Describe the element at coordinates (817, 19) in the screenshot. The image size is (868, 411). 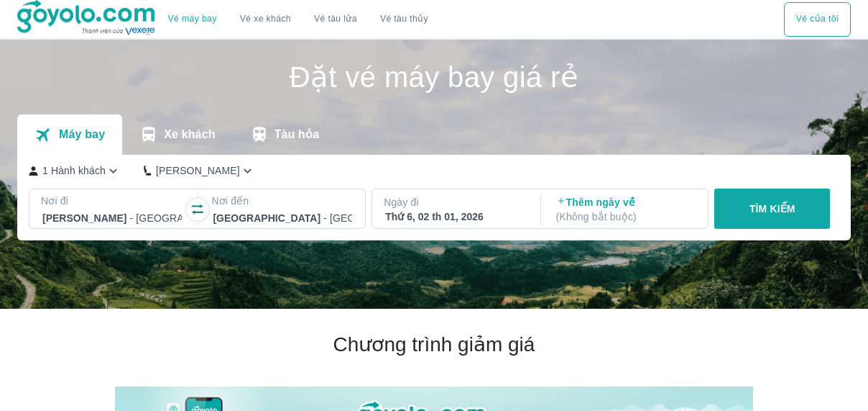
I see `button: Vé của tôi` at that location.